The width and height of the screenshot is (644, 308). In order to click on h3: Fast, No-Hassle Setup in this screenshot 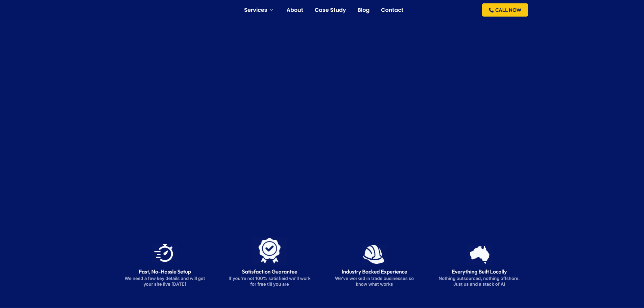, I will do `click(165, 272)`.